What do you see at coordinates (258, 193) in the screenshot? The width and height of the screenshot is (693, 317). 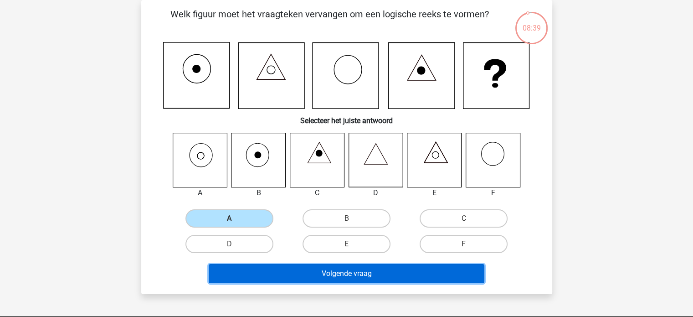 I see `div: B` at bounding box center [258, 193].